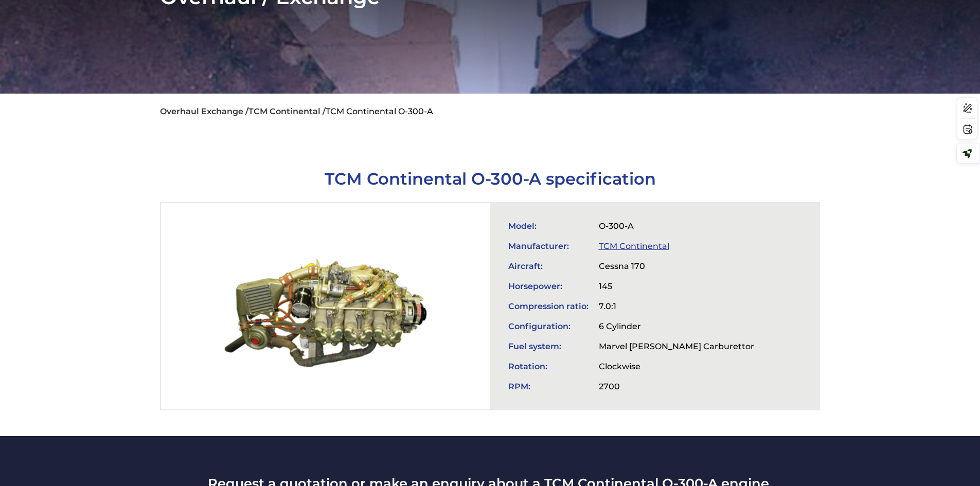  I want to click on td: Compression ratio:, so click(549, 306).